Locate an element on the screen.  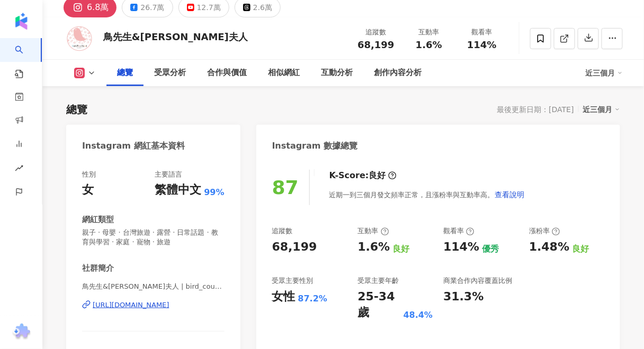
a: search is located at coordinates (26, 59).